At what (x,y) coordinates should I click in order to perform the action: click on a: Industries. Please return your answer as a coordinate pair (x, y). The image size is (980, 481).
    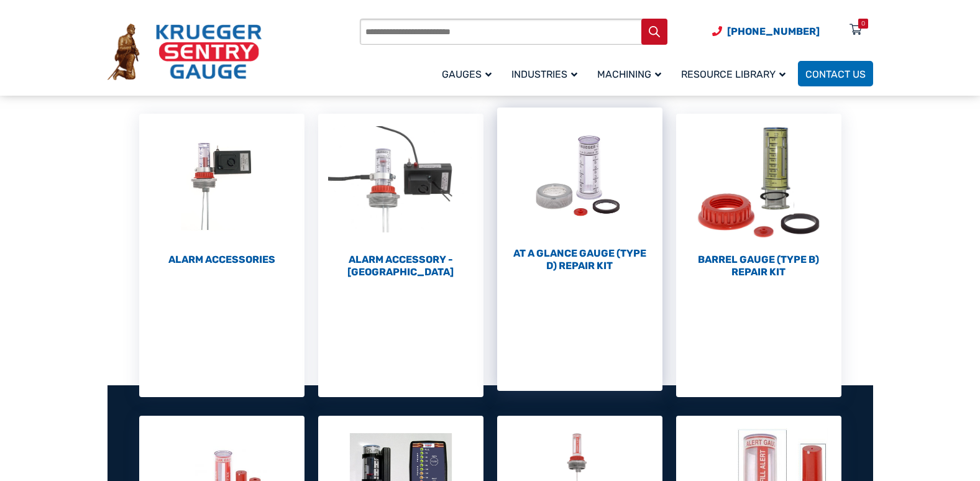
    Looking at the image, I should click on (547, 73).